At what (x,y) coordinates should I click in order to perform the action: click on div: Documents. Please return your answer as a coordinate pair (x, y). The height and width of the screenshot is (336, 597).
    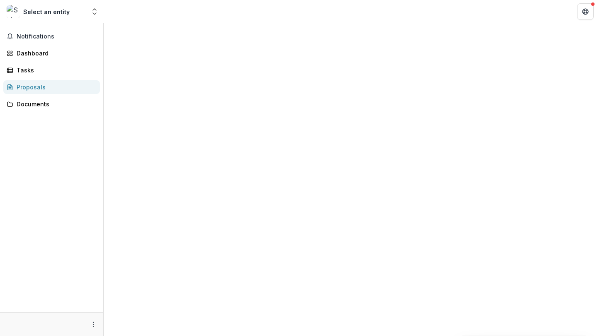
    Looking at the image, I should click on (55, 104).